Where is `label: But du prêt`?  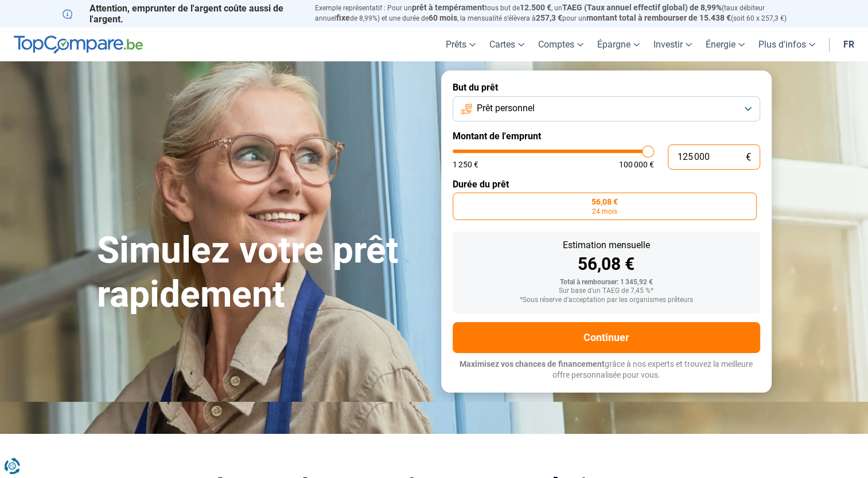 label: But du prêt is located at coordinates (606, 87).